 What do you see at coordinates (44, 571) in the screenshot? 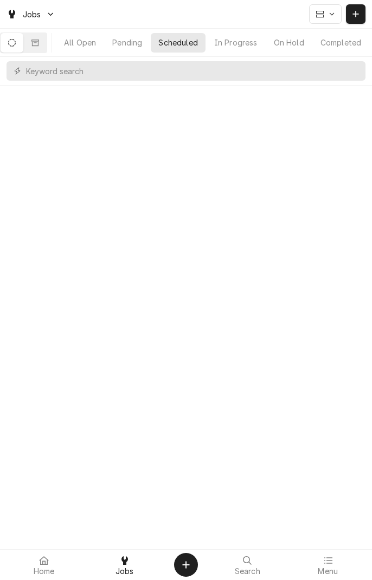
I see `span: Home` at bounding box center [44, 571].